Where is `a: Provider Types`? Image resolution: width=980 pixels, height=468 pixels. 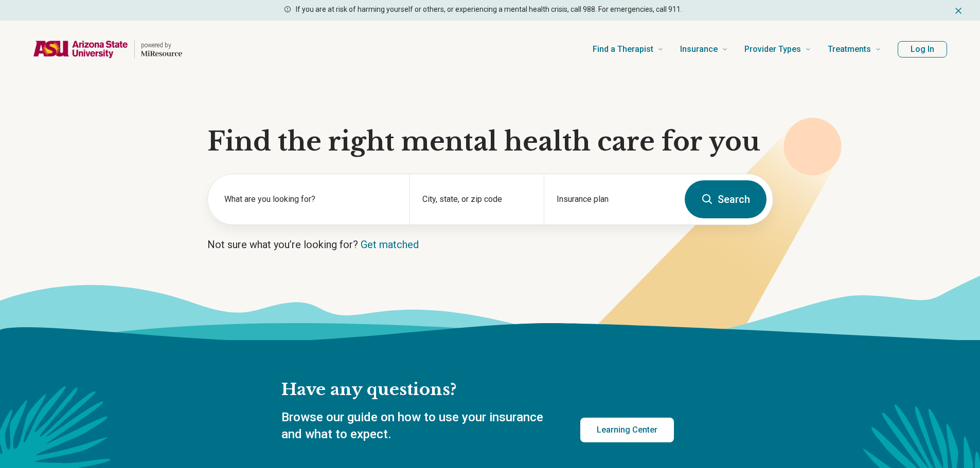
a: Provider Types is located at coordinates (778, 49).